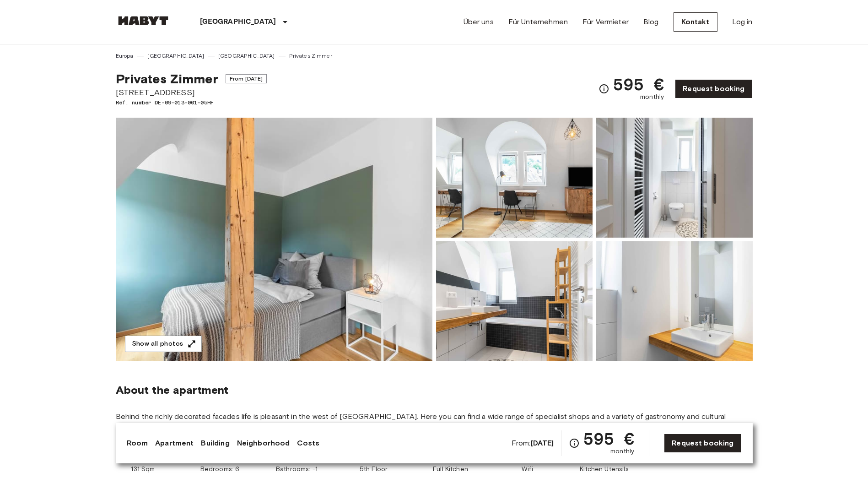  Describe the element at coordinates (125, 56) in the screenshot. I see `a: Europa` at that location.